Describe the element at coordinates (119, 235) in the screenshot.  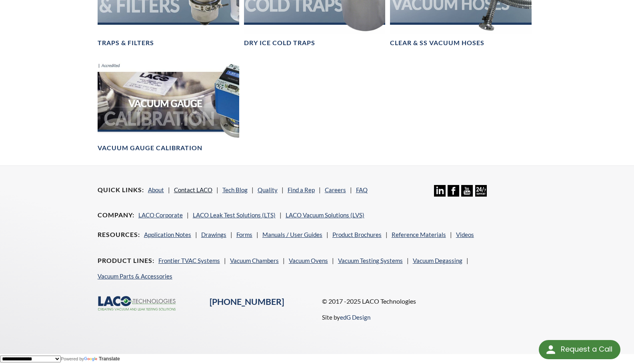
I see `h4: Resources` at that location.